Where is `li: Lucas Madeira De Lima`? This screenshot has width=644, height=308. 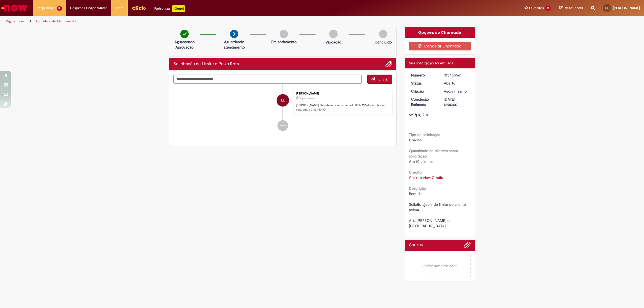
li: Lucas Madeira De Lima is located at coordinates (283, 102).